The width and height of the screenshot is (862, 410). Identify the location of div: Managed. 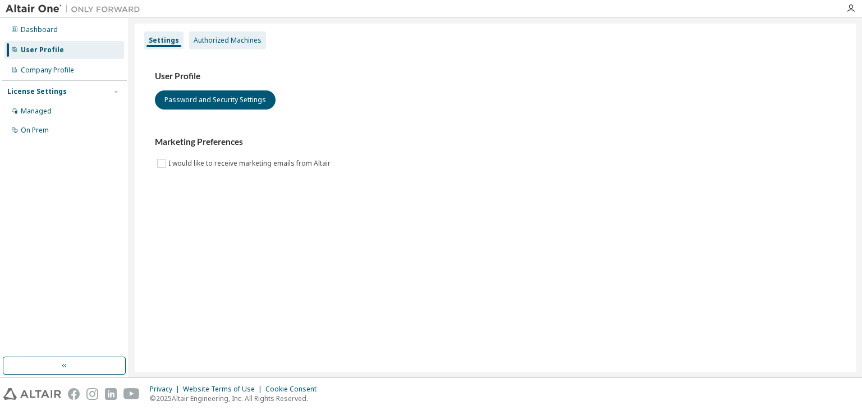
(36, 111).